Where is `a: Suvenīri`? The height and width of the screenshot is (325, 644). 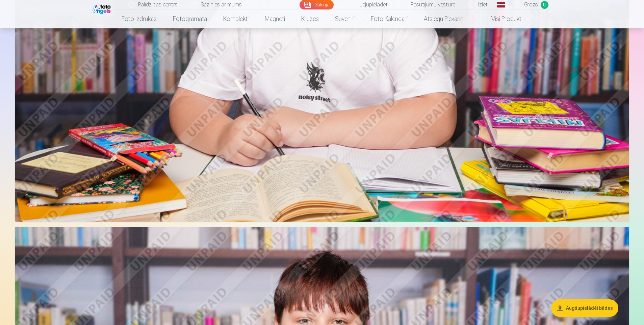 a: Suvenīri is located at coordinates (345, 19).